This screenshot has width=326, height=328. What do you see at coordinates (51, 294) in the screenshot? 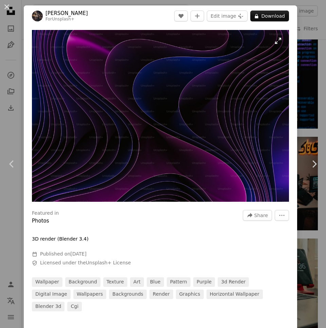
I see `a: digital image` at bounding box center [51, 294].